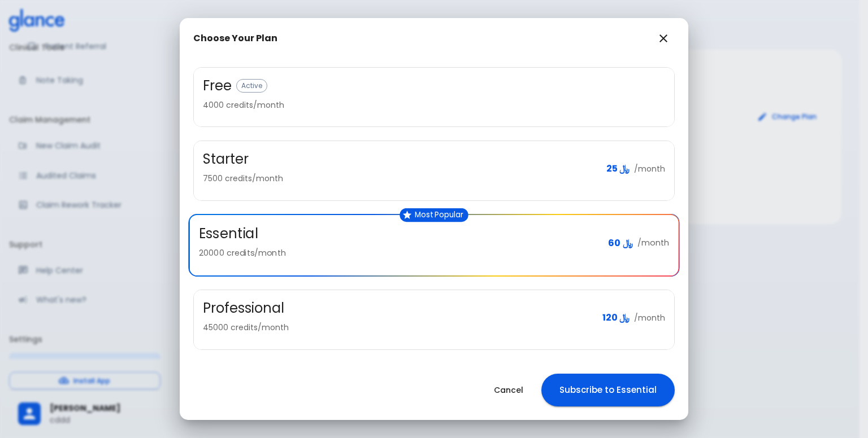  Describe the element at coordinates (509, 390) in the screenshot. I see `button: Cancel` at that location.